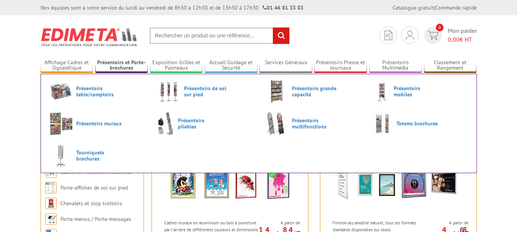 This screenshot has height=232, width=517. What do you see at coordinates (396, 65) in the screenshot?
I see `a: Présentoirs Multimédia` at bounding box center [396, 65].